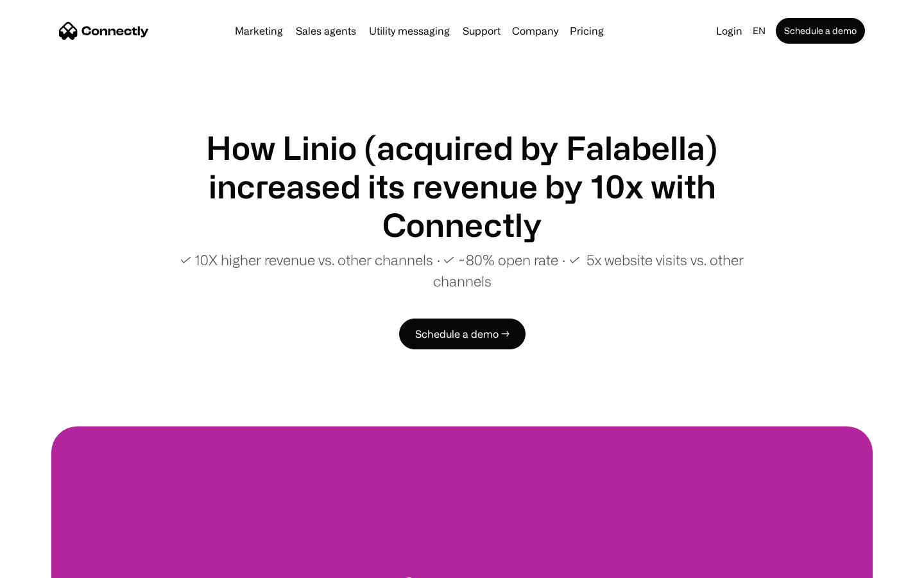  I want to click on a: Pricing, so click(587, 31).